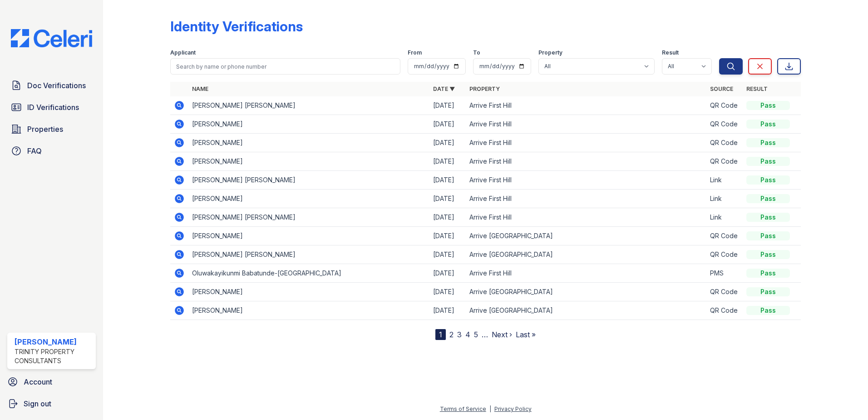 This screenshot has width=868, height=420. I want to click on img: CE_Logo_Blue-a8612792a0a2168367f1c8372b55b34899dd931a85d93a1a3d3e32e68fde9ad4.png, so click(51, 38).